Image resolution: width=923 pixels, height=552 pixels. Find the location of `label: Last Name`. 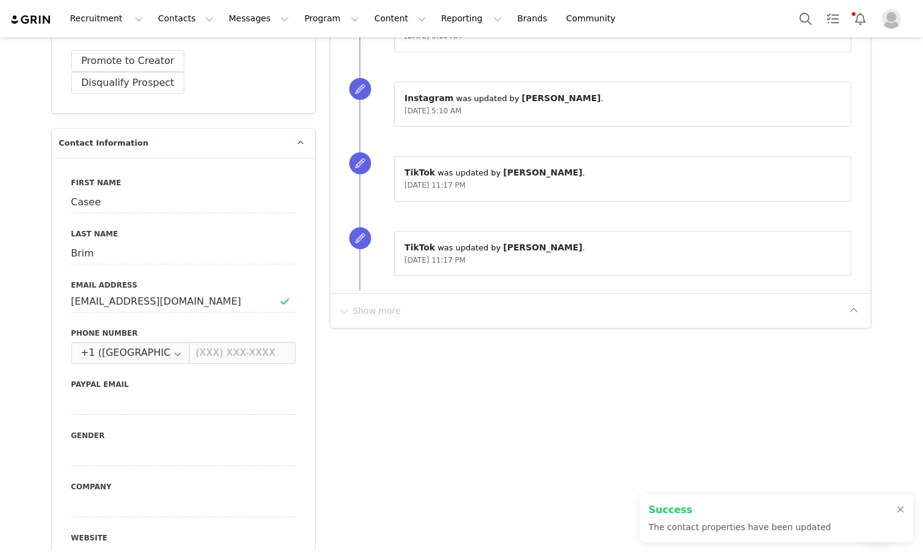

label: Last Name is located at coordinates (183, 234).